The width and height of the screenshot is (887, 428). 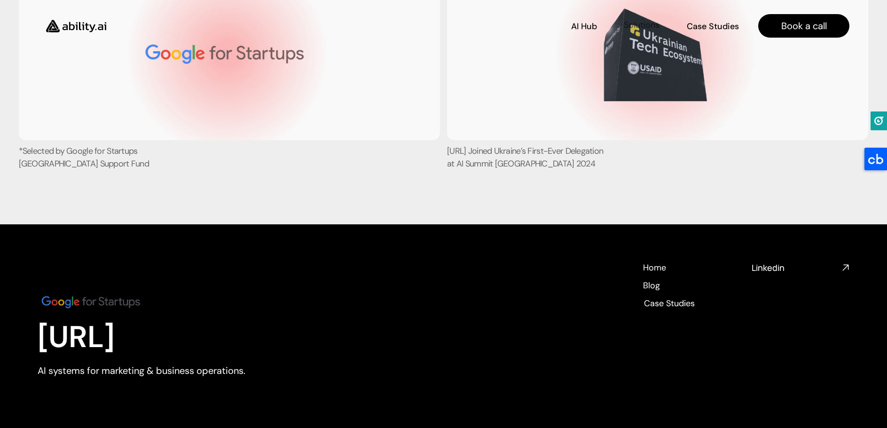 I want to click on p: Blog, so click(x=651, y=285).